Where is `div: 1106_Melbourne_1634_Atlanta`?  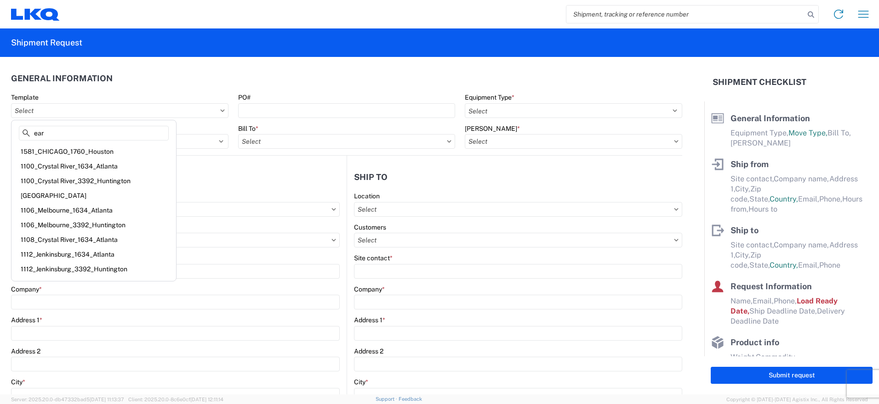
div: 1106_Melbourne_1634_Atlanta is located at coordinates (94, 210).